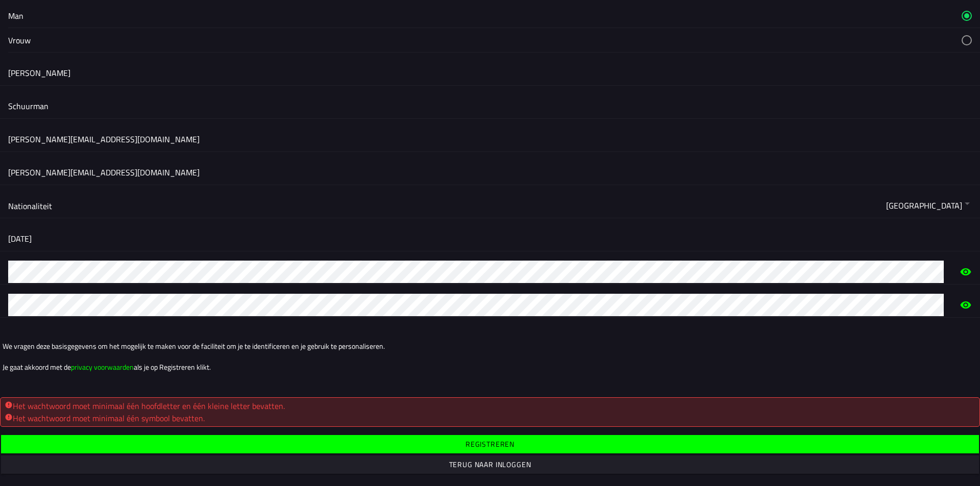 The image size is (980, 486). I want to click on ion-text: We vragen deze basisgegevens om het mogelijk te maken voor de faciliteit om je te identificeren e..., so click(490, 346).